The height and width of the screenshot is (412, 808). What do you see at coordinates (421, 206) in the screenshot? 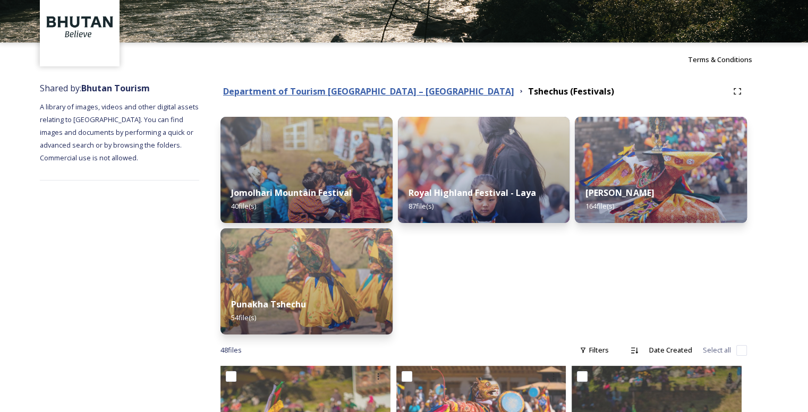
I see `span: 87 file(s)` at bounding box center [421, 206].